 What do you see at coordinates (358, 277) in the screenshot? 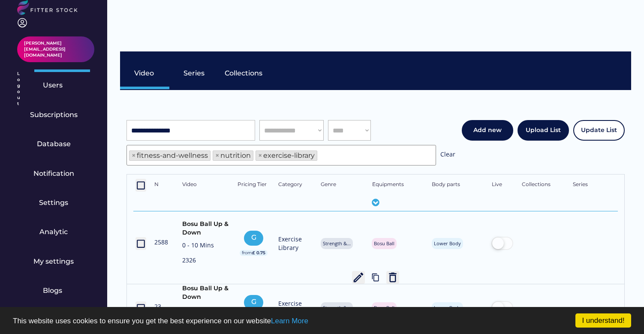
I see `button: edit` at bounding box center [358, 277].